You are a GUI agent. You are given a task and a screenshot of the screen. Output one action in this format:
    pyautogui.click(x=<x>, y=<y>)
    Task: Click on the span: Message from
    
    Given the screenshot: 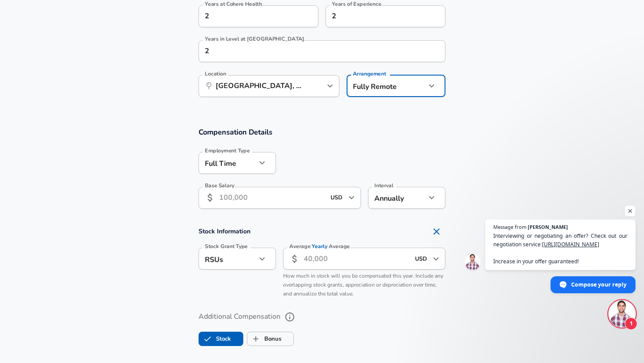 What is the action you would take?
    pyautogui.click(x=510, y=227)
    